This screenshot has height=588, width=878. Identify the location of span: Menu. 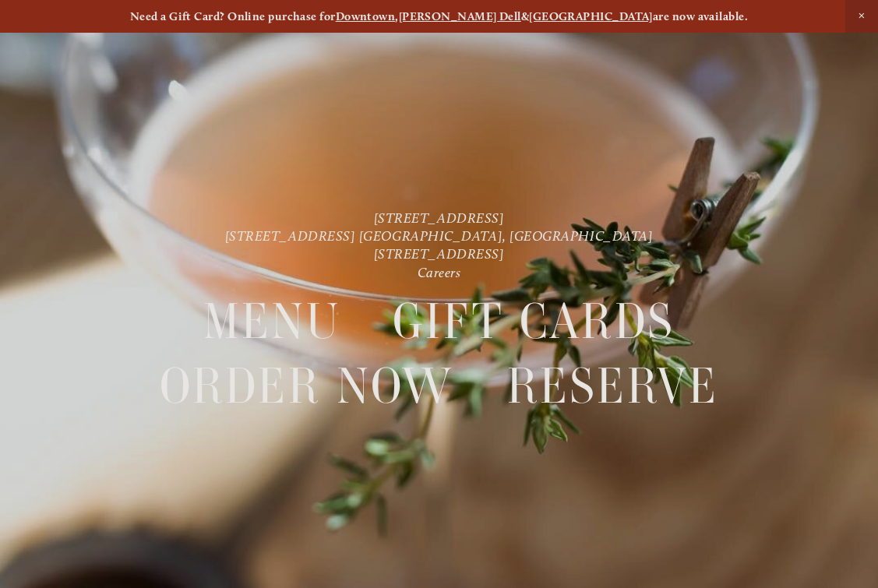
(272, 322).